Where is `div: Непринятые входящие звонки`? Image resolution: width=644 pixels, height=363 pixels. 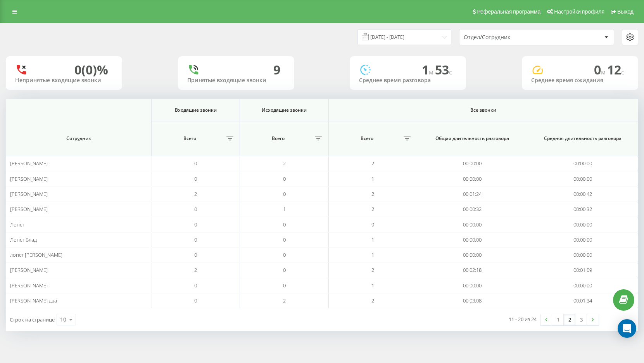 div: Непринятые входящие звонки is located at coordinates (64, 80).